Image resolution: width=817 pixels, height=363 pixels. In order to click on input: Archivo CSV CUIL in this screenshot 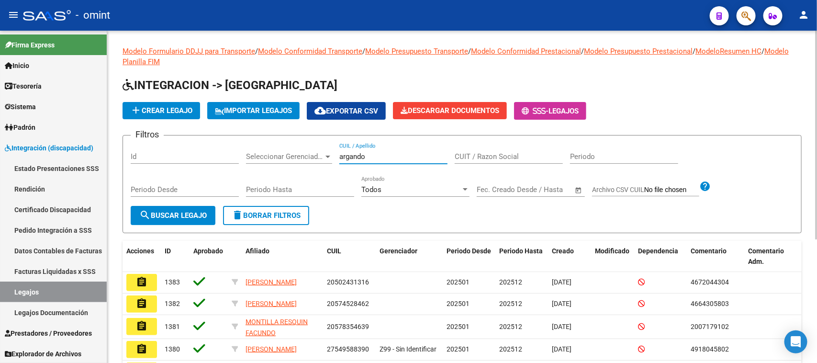, I will do `click(671, 190)`.